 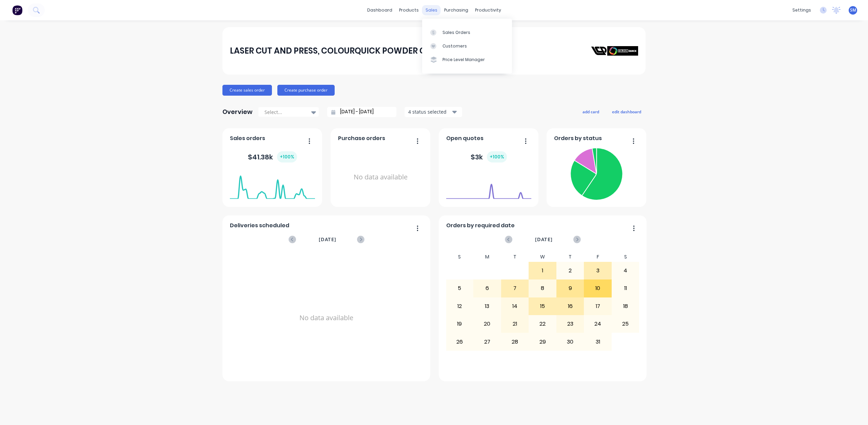 What do you see at coordinates (488, 10) in the screenshot?
I see `div: productivity` at bounding box center [488, 10].